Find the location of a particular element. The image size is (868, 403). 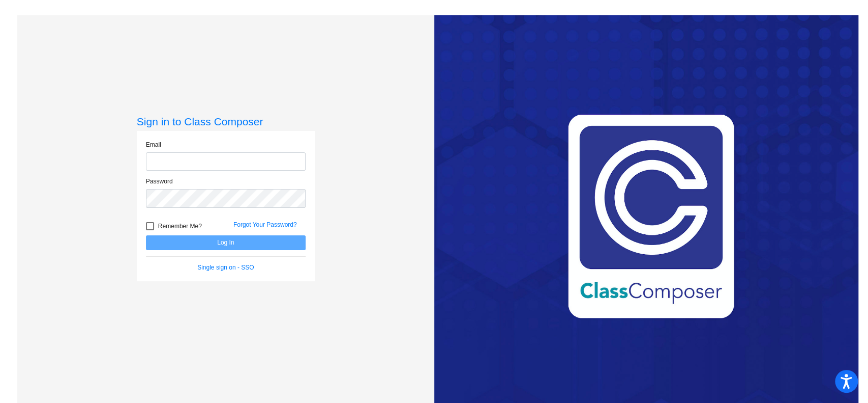

a: Forgot Your Password? is located at coordinates (265, 224).